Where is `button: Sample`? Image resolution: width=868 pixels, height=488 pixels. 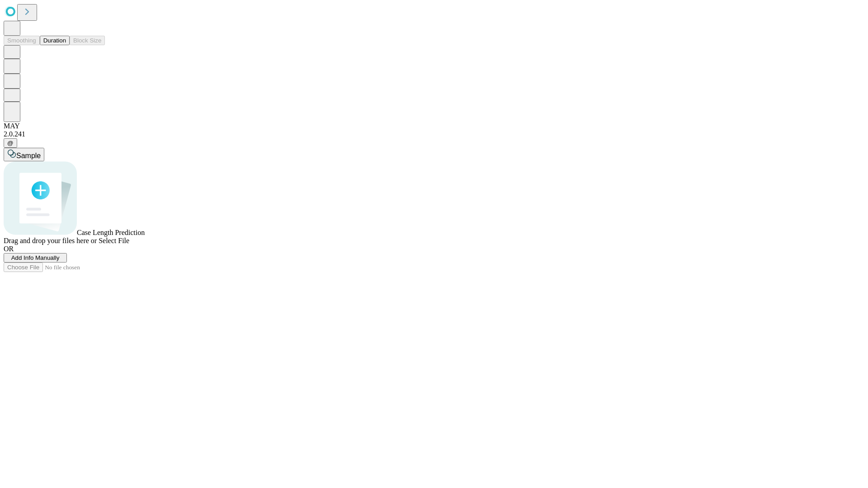 button: Sample is located at coordinates (24, 155).